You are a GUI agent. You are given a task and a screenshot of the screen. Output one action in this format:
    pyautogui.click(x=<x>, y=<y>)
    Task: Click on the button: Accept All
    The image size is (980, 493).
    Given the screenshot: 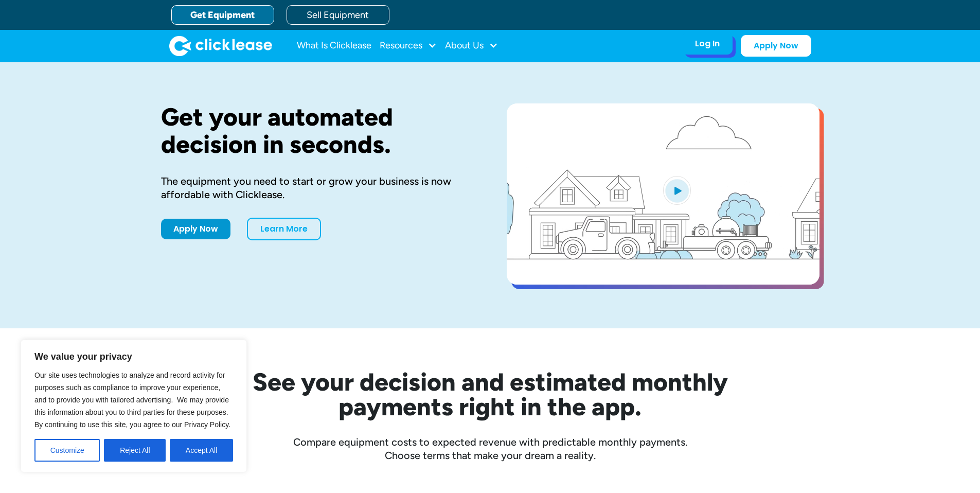 What is the action you would take?
    pyautogui.click(x=201, y=450)
    